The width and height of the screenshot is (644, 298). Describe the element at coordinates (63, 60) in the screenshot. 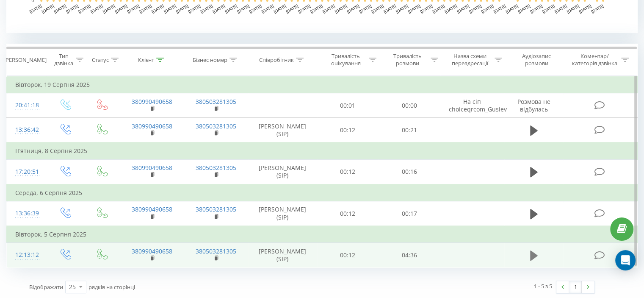

I see `div: Тип дзвінка` at that location.